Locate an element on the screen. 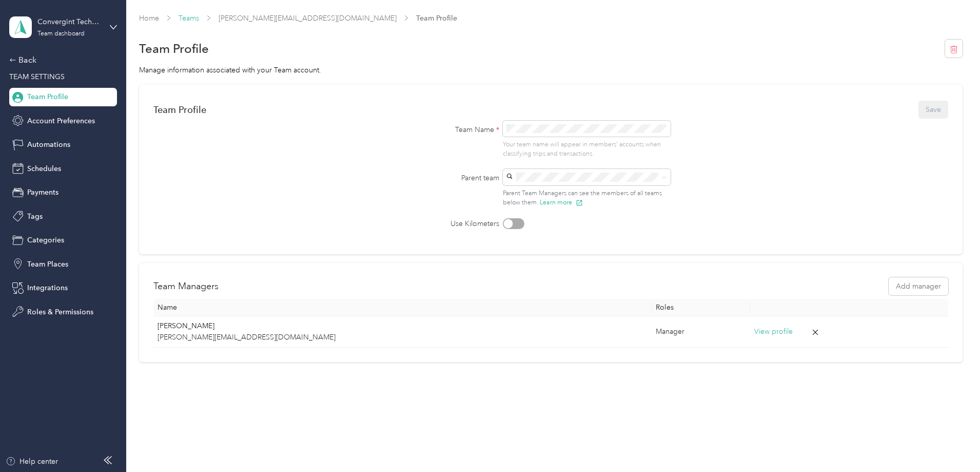 The height and width of the screenshot is (472, 980). th: Name is located at coordinates (402, 308).